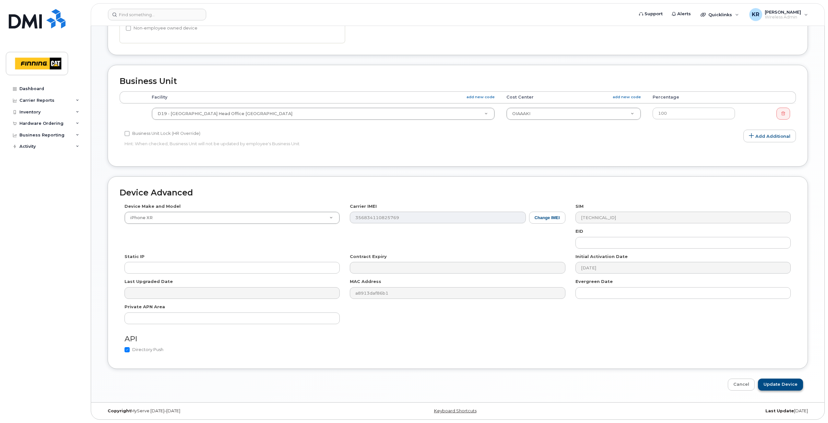 Image resolution: width=828 pixels, height=423 pixels. What do you see at coordinates (345, 144) in the screenshot?
I see `p: Hint: When checked, Business Unit will not be updated by employee's Business Unit` at bounding box center [345, 144].